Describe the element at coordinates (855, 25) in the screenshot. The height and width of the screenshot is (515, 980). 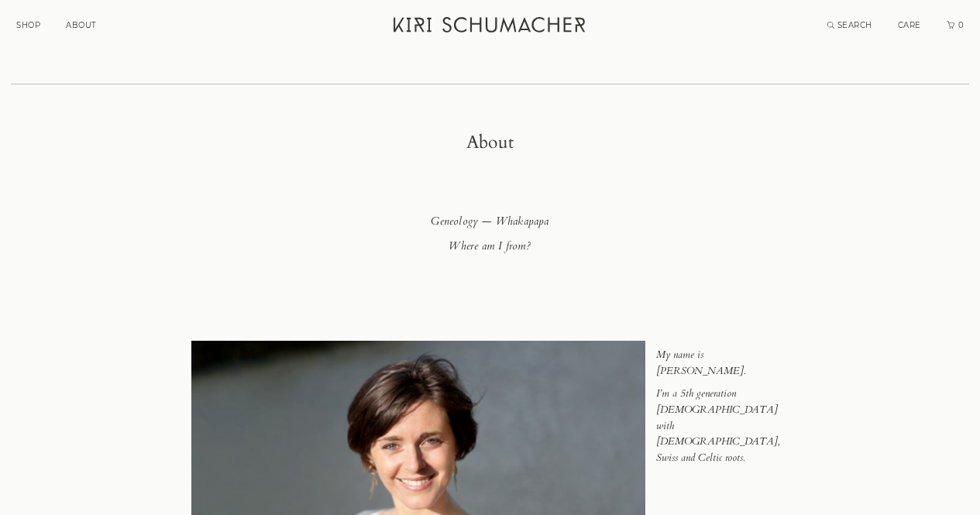
I see `span: SEARCH` at that location.